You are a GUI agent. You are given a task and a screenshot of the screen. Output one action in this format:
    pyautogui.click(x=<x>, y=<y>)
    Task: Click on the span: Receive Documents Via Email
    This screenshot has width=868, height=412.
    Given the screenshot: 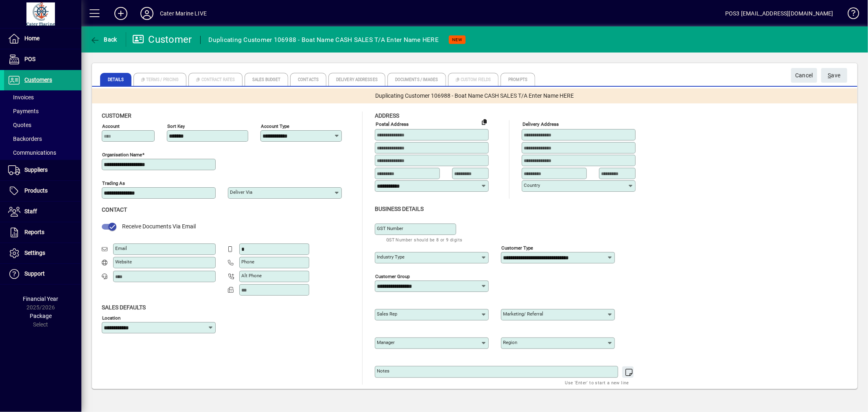 What is the action you would take?
    pyautogui.click(x=159, y=226)
    